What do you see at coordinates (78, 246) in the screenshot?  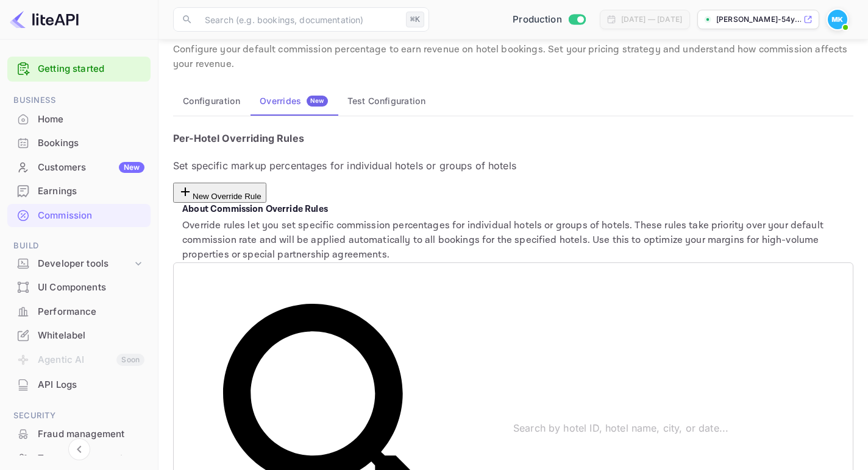 I see `span: Build` at bounding box center [78, 246].